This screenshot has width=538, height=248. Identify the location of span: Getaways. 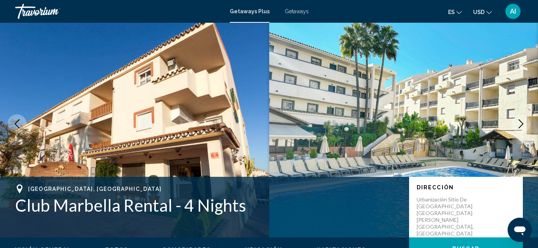
(296, 11).